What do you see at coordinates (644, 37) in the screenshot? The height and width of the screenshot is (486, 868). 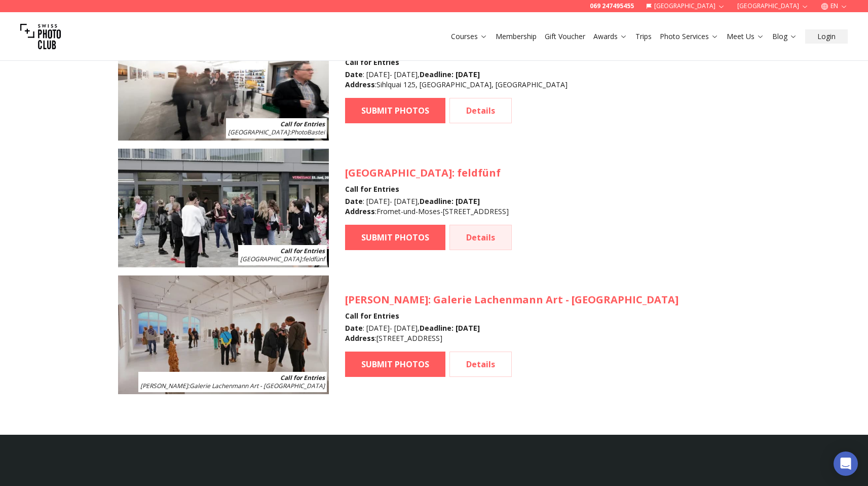 I see `button: Trips` at bounding box center [644, 37].